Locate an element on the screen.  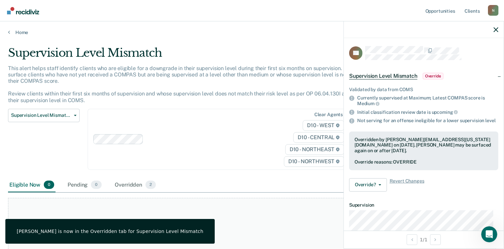
div: Eligible Now is located at coordinates (32, 186).